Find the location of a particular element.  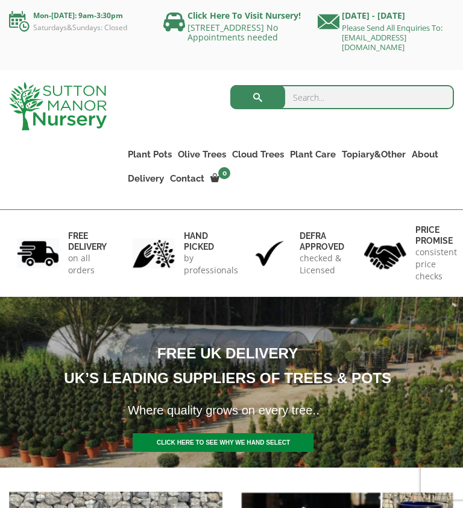

img: 1.jpg is located at coordinates (38, 253).